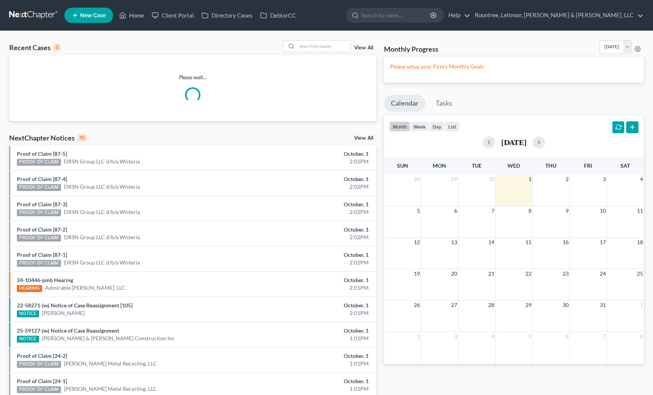 The image size is (653, 395). What do you see at coordinates (603, 211) in the screenshot?
I see `span: 10` at bounding box center [603, 211].